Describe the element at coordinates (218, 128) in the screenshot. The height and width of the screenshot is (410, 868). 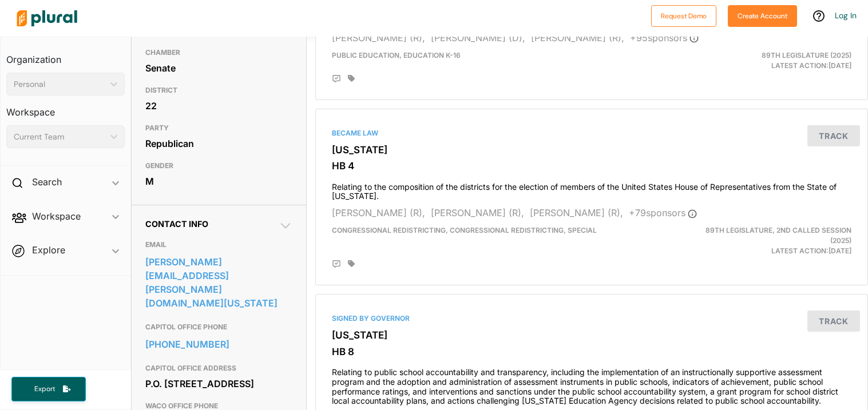
I see `h3: PARTY` at that location.